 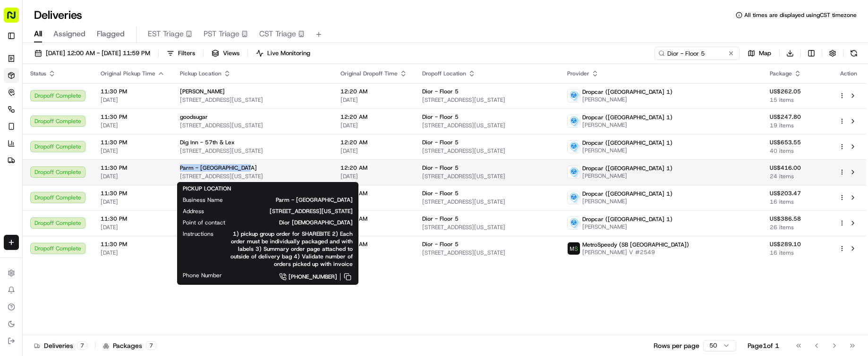 What do you see at coordinates (198, 234) in the screenshot?
I see `span: Instructions` at bounding box center [198, 234].